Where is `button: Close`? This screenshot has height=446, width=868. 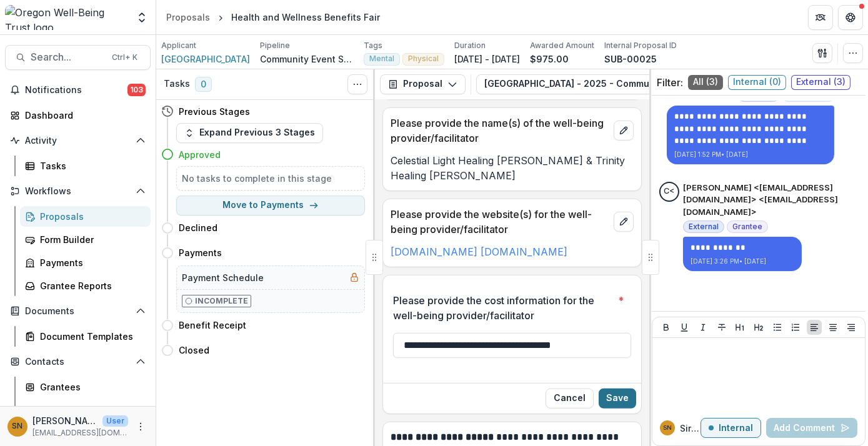 button: Close is located at coordinates (570, 399).